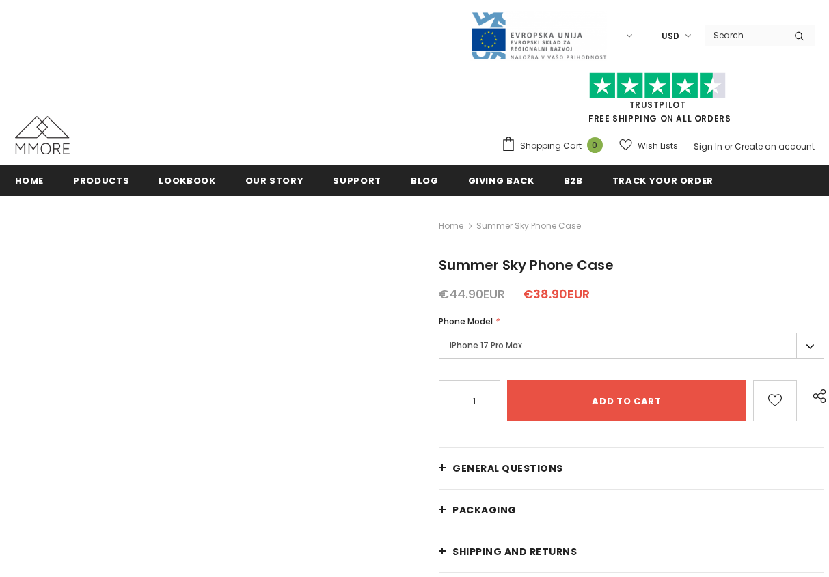  What do you see at coordinates (556, 294) in the screenshot?
I see `span: €38.90EUR` at bounding box center [556, 294].